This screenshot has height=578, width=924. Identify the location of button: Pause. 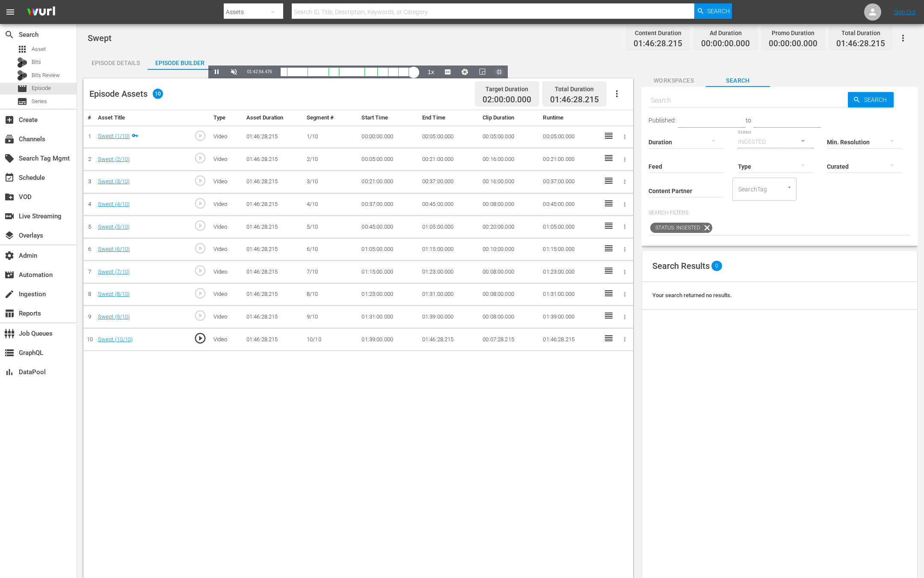
(217, 72).